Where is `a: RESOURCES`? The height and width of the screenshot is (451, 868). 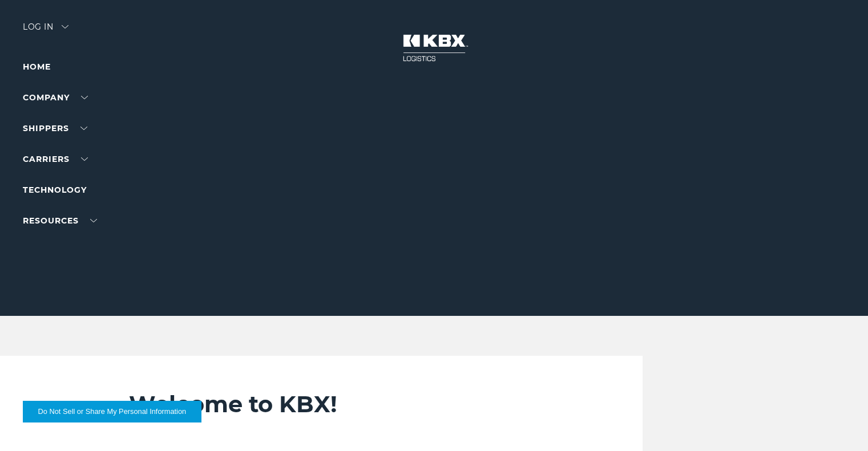 a: RESOURCES is located at coordinates (60, 221).